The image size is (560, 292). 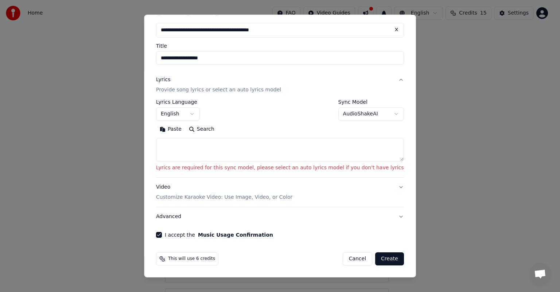 I want to click on button: Create, so click(x=389, y=259).